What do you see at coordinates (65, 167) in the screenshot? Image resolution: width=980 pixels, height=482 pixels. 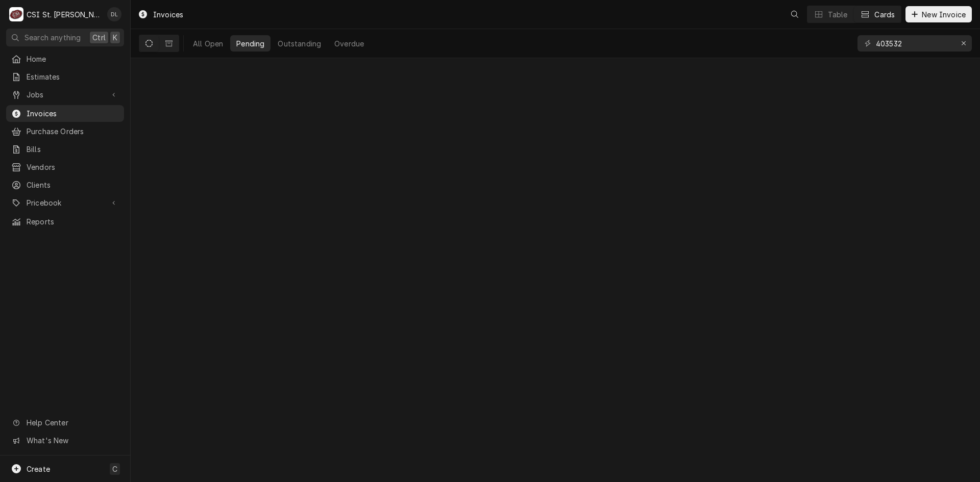 I see `a: Vendors` at bounding box center [65, 167].